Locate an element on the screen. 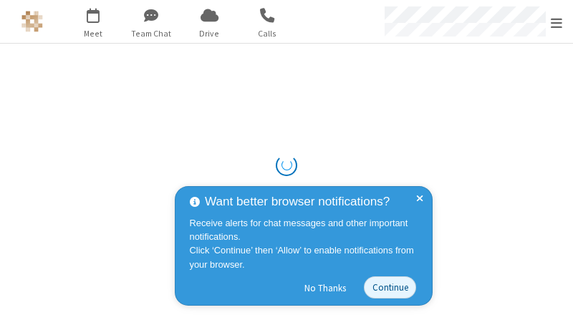 The width and height of the screenshot is (573, 330). button: No Thanks is located at coordinates (325, 288).